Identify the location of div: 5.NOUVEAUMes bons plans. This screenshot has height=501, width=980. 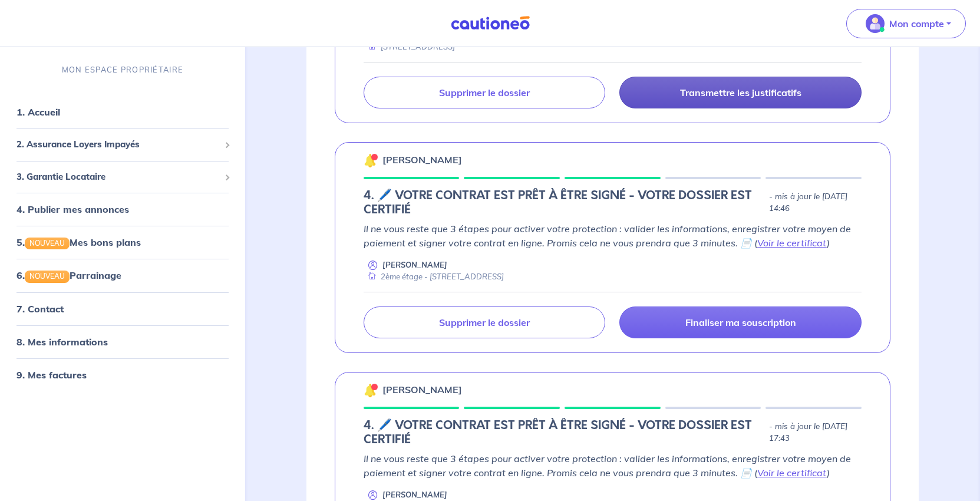
(123, 242).